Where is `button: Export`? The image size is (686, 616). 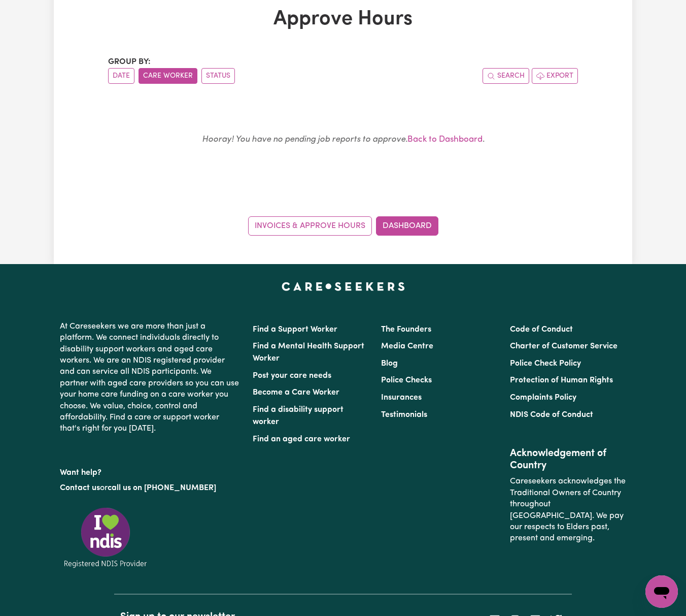 button: Export is located at coordinates (554, 75).